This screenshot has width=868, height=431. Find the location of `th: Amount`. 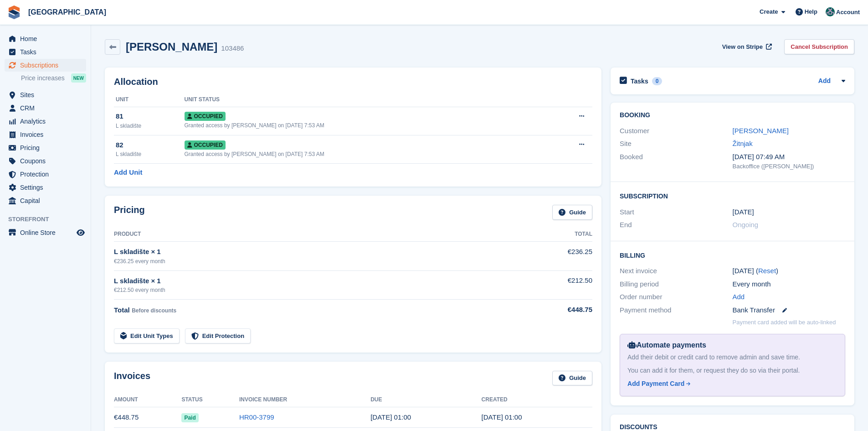

th: Amount is located at coordinates (148, 400).